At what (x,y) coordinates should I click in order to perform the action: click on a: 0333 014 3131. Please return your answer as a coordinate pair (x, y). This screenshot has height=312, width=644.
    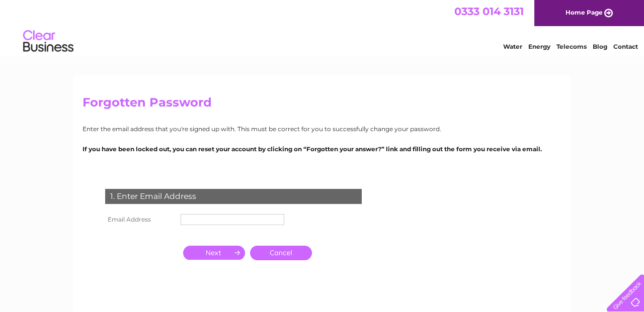
    Looking at the image, I should click on (489, 11).